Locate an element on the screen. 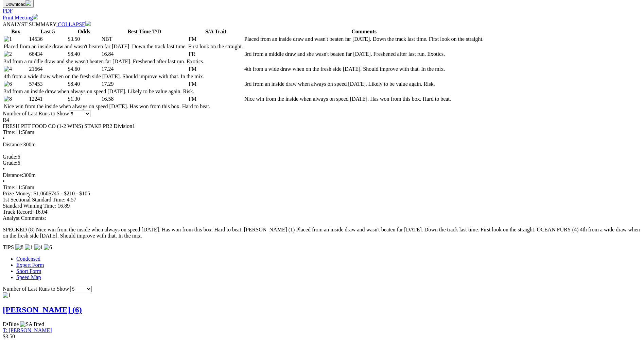  div: FRESH PET FOOD CO (1-2 WINS) STAKE PR2 Division1 is located at coordinates (322, 126).